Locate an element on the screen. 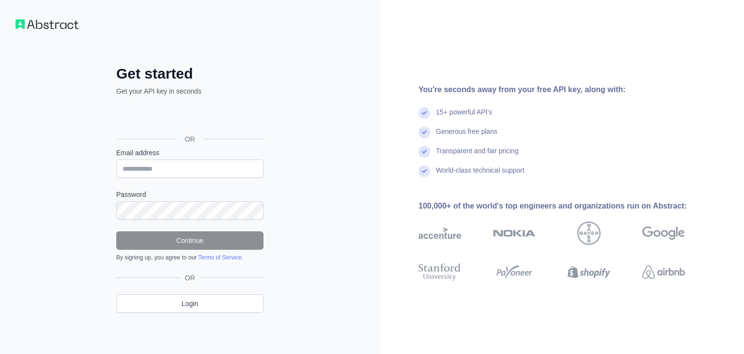 Image resolution: width=744 pixels, height=354 pixels. img: accenture is located at coordinates (440, 233).